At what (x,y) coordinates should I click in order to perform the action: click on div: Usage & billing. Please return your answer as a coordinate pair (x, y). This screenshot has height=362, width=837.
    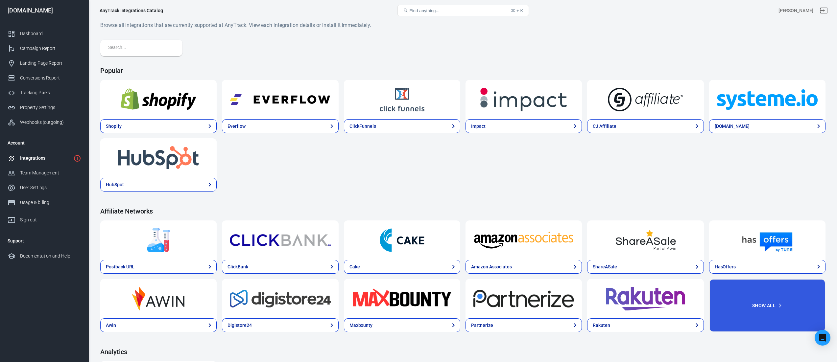
    Looking at the image, I should click on (51, 203).